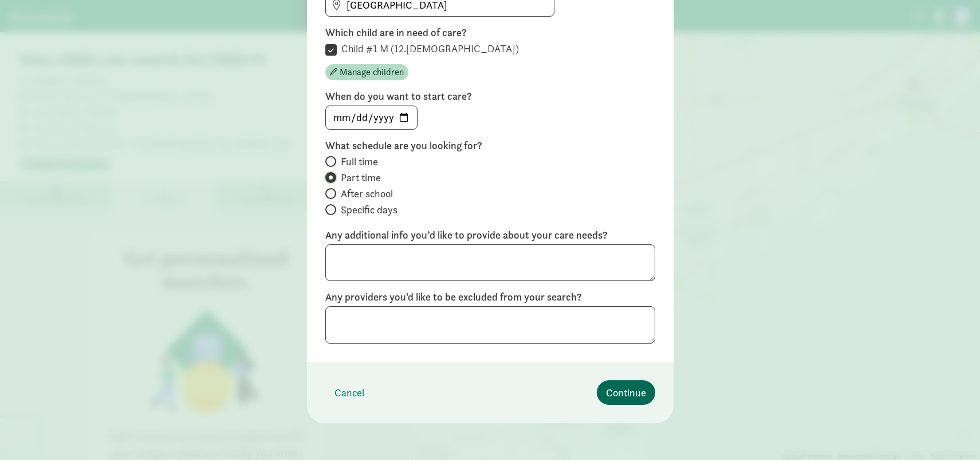  What do you see at coordinates (491, 96) in the screenshot?
I see `label: When do you want to start care?` at bounding box center [491, 96].